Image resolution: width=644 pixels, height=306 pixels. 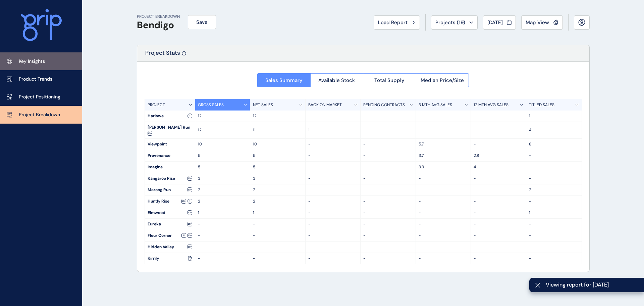 What do you see at coordinates (443, 80) in the screenshot?
I see `button: Median Price/Size` at bounding box center [443, 80].